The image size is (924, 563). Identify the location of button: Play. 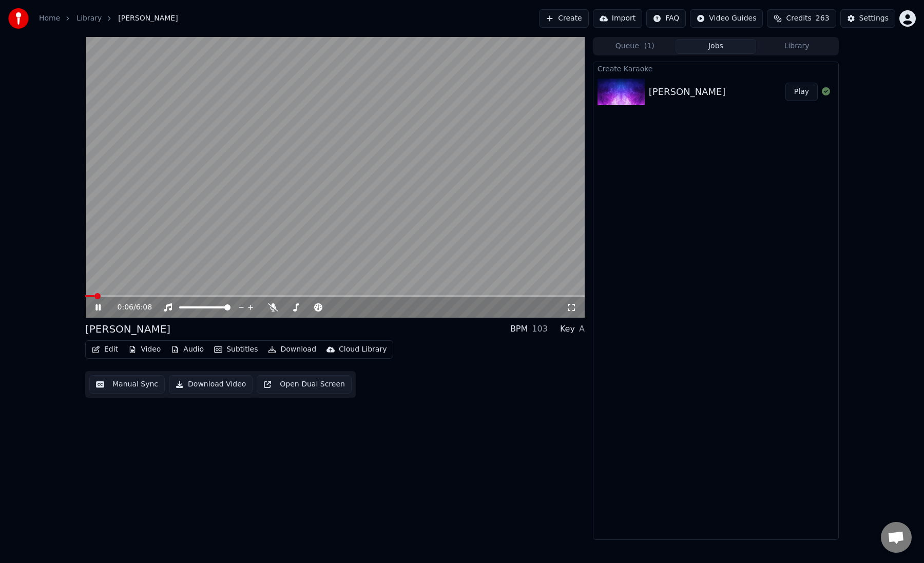
(801, 92).